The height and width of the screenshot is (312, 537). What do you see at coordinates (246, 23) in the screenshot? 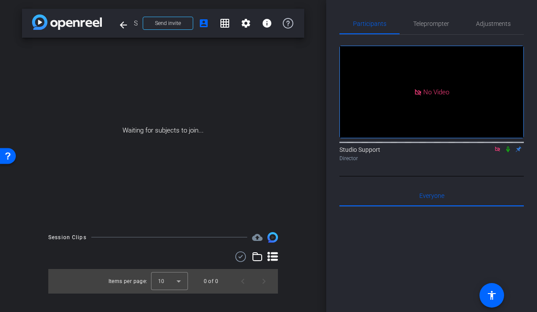
I see `mat-icon: settings` at bounding box center [246, 23].